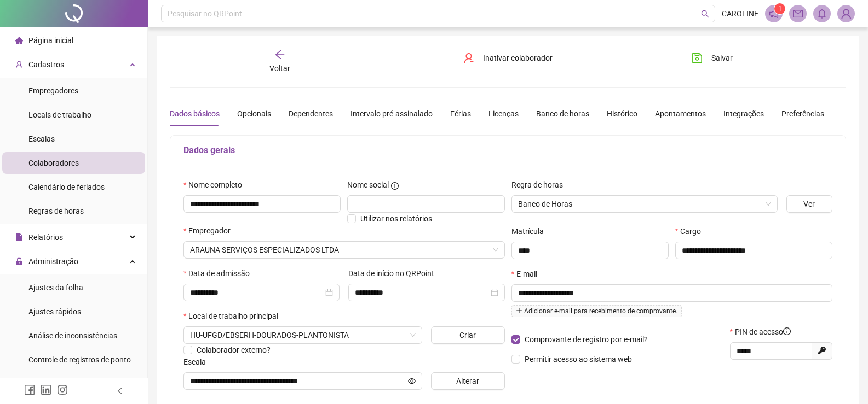  Describe the element at coordinates (779, 9) in the screenshot. I see `sup: 1` at that location.